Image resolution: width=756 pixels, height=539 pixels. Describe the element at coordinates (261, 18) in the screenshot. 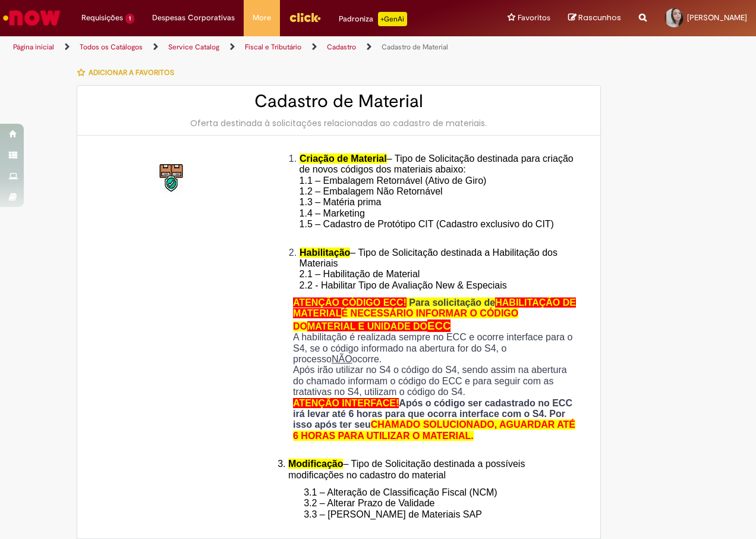

I see `span: More` at that location.